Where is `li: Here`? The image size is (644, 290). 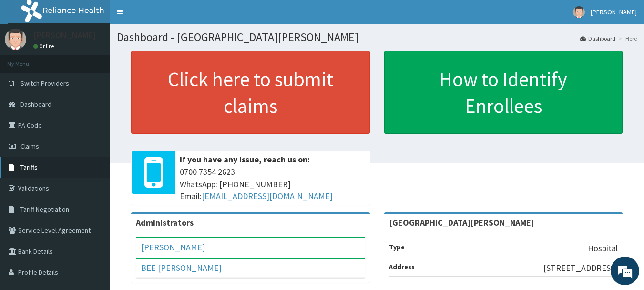
li: Here is located at coordinates (627, 38).